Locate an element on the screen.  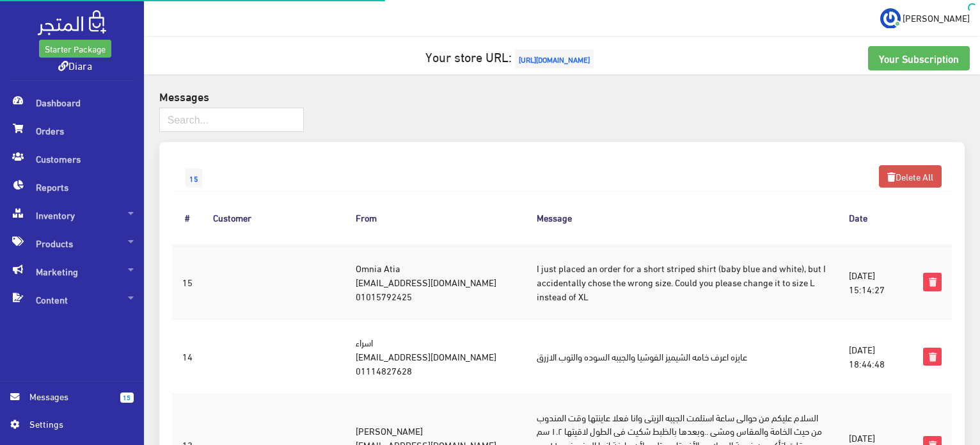
th: Date is located at coordinates (876, 218).